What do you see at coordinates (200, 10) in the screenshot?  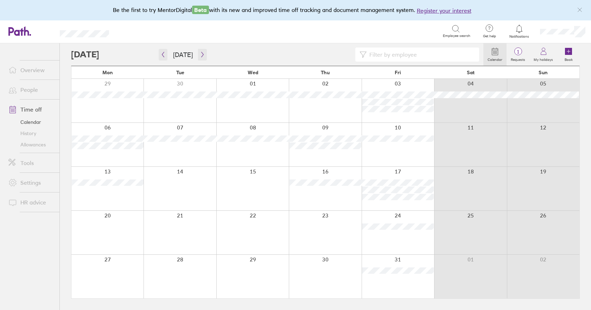 I see `span: Beta` at bounding box center [200, 10].